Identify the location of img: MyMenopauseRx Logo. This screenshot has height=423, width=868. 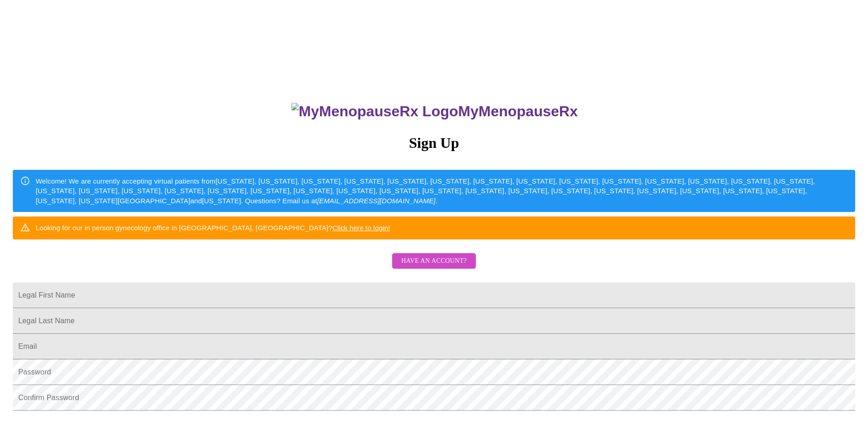
(375, 111).